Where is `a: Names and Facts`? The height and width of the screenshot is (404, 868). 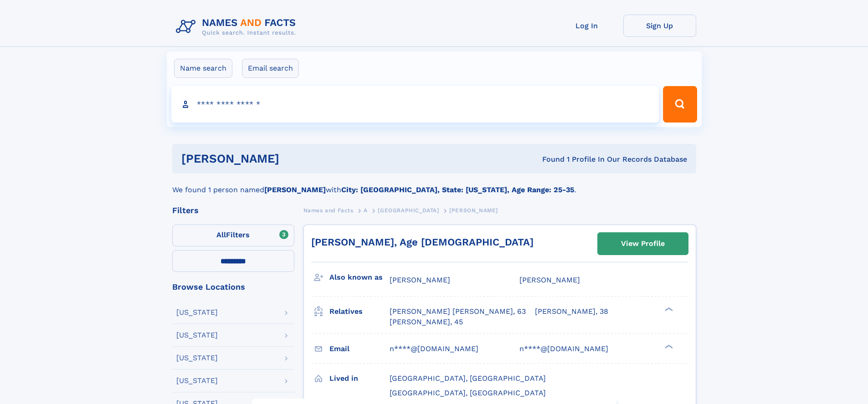 a: Names and Facts is located at coordinates (329, 210).